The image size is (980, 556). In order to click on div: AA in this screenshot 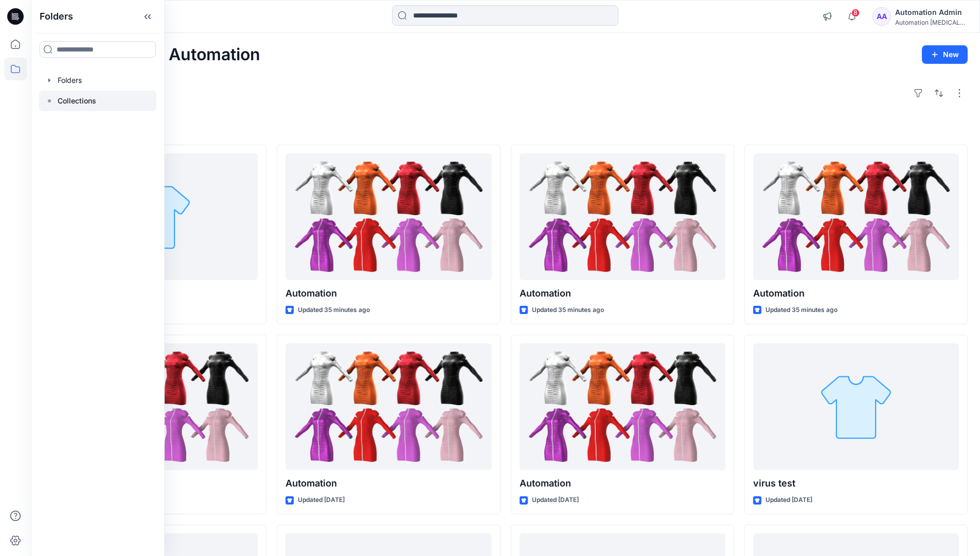, I will do `click(882, 16)`.